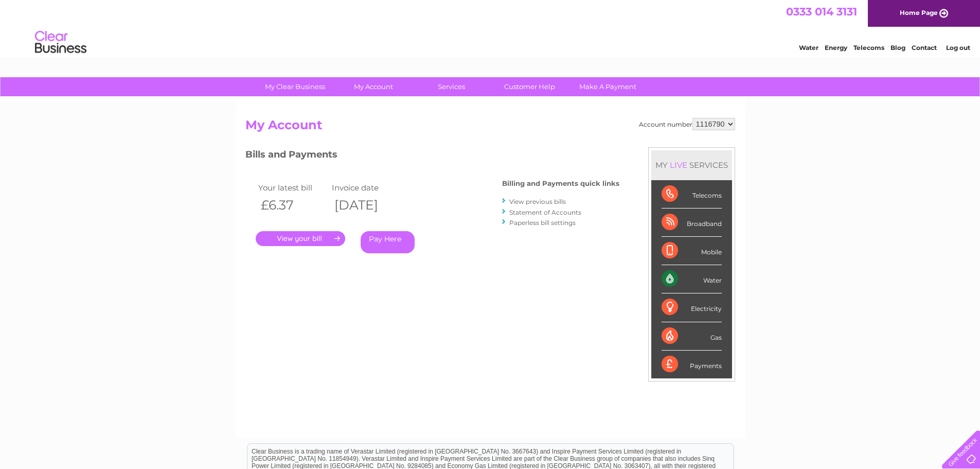 The width and height of the screenshot is (980, 469). I want to click on div: Gas, so click(691, 336).